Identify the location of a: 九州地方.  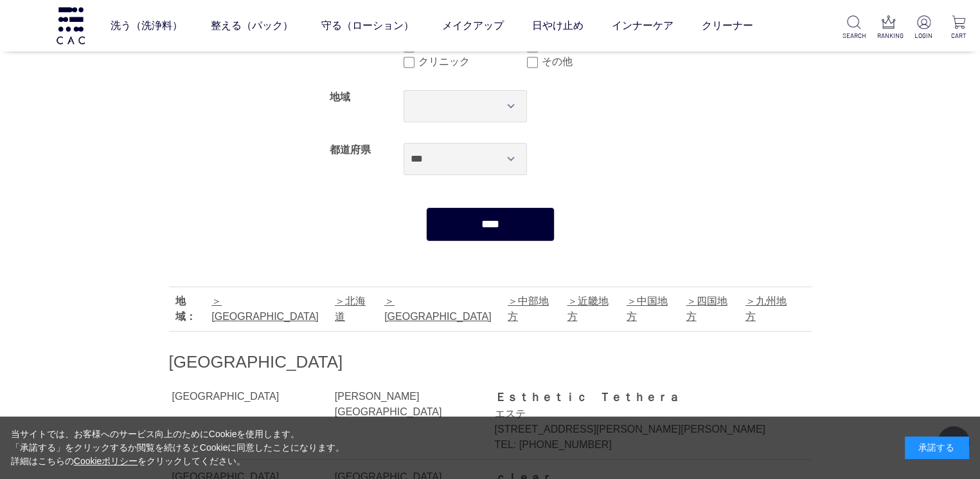
(767, 308).